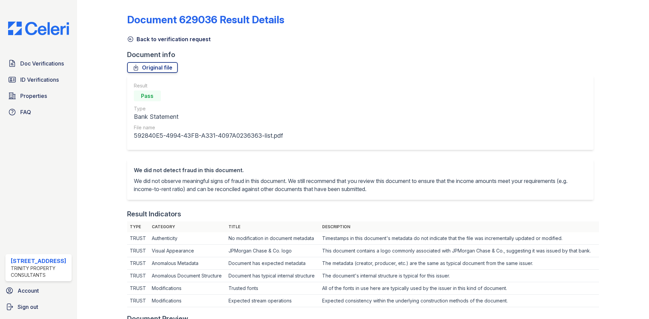 This screenshot has width=649, height=319. Describe the element at coordinates (459, 301) in the screenshot. I see `td: Expected consistency within the underlying construction methods of the document.` at that location.